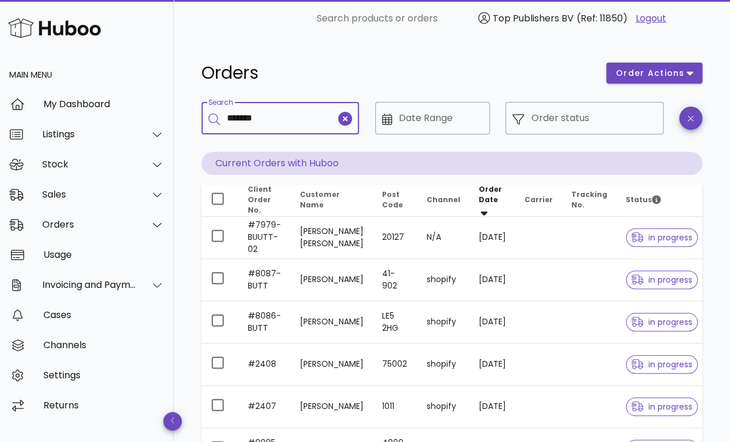 Image resolution: width=730 pixels, height=442 pixels. What do you see at coordinates (265, 364) in the screenshot?
I see `td: #2408` at bounding box center [265, 364].